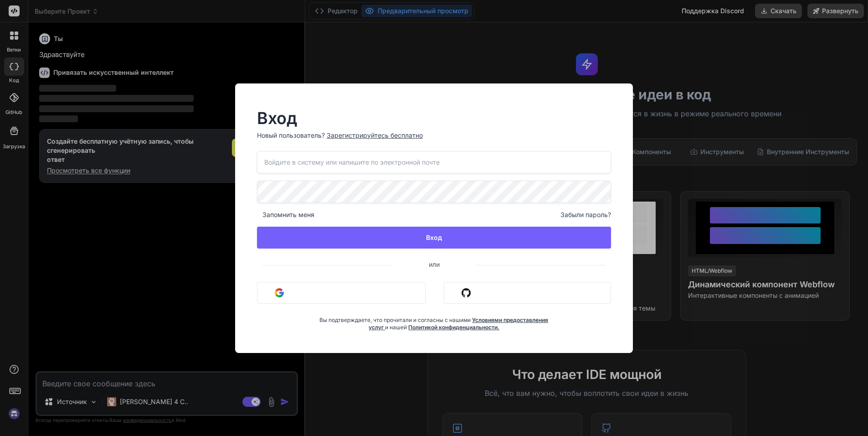 The height and width of the screenshot is (436, 868). I want to click on ya-tr-span: Вы подтверждаете, что прочитали и согласны с нашими, so click(395, 320).